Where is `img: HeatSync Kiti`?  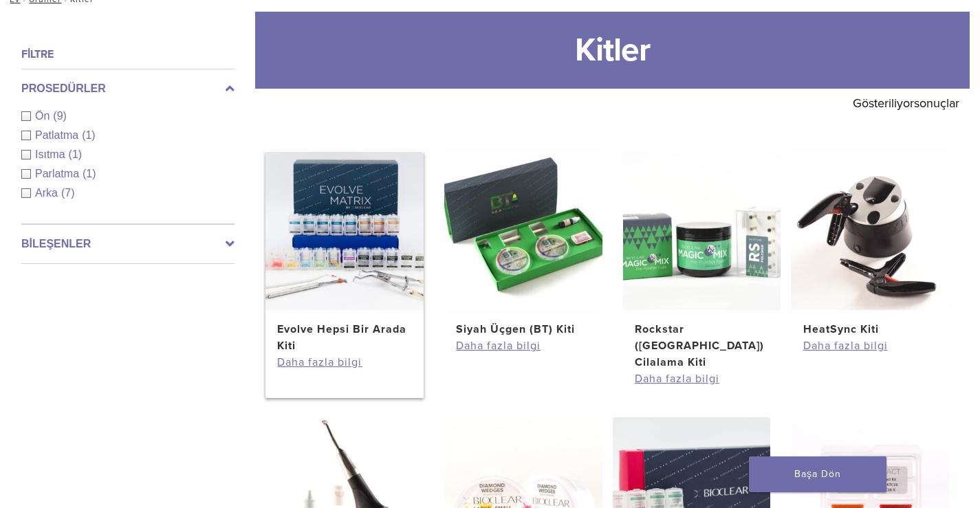 img: HeatSync Kiti is located at coordinates (869, 231).